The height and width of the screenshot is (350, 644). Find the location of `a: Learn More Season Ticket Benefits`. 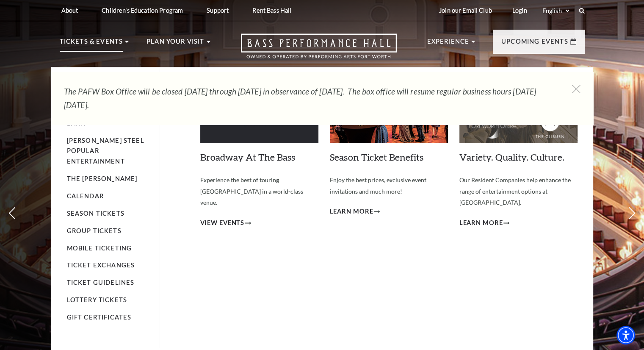

a: Learn More Season Ticket Benefits is located at coordinates (355, 211).